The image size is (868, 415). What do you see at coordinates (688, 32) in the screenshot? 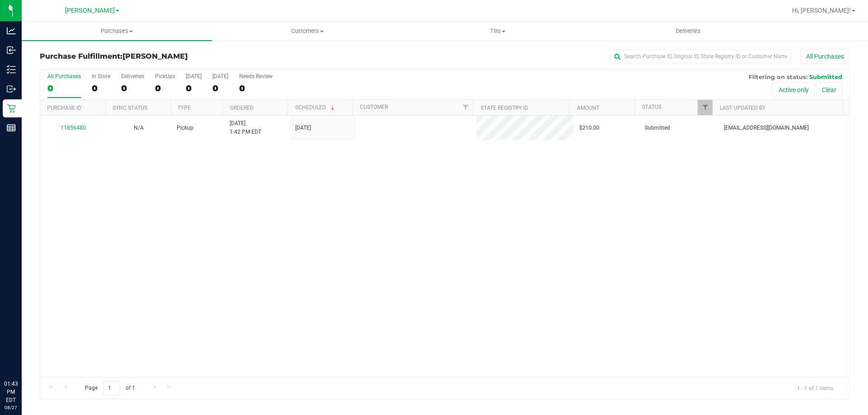
I see `a: Deliveries` at bounding box center [688, 32].